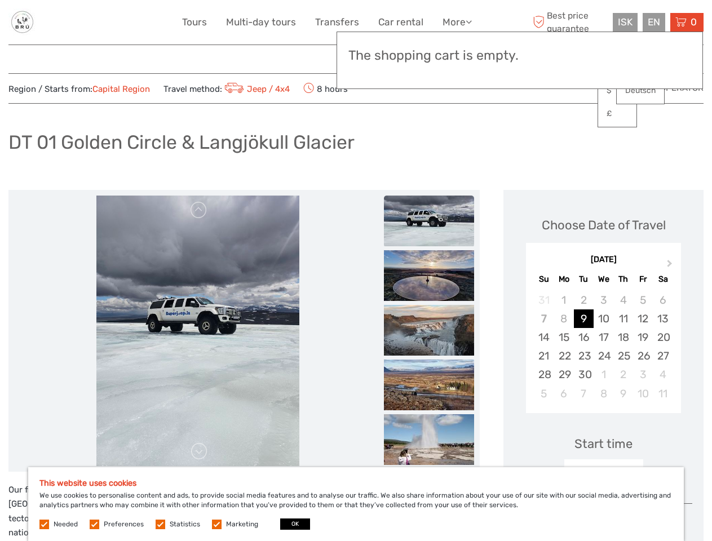 The width and height of the screenshot is (712, 541). Describe the element at coordinates (429, 440) in the screenshot. I see `img: 241ffeeba2ba4ca895f34122236e9c41_slider_thumbnail.jpeg` at that location.